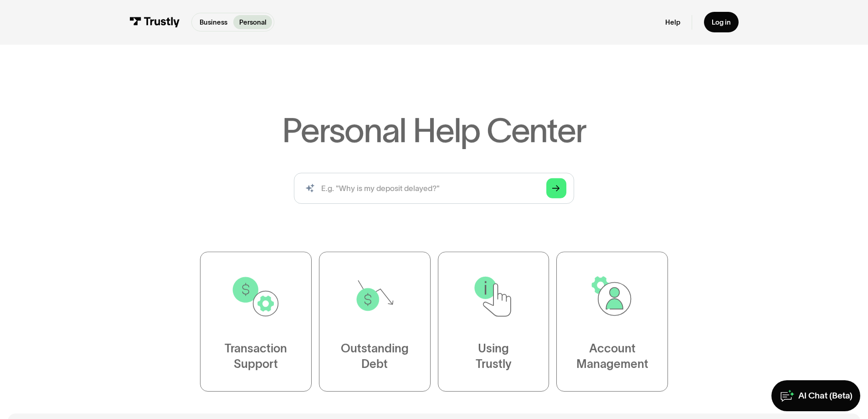 This screenshot has width=868, height=419. Describe the element at coordinates (816, 395) in the screenshot. I see `a: AI Chat (Beta)` at that location.